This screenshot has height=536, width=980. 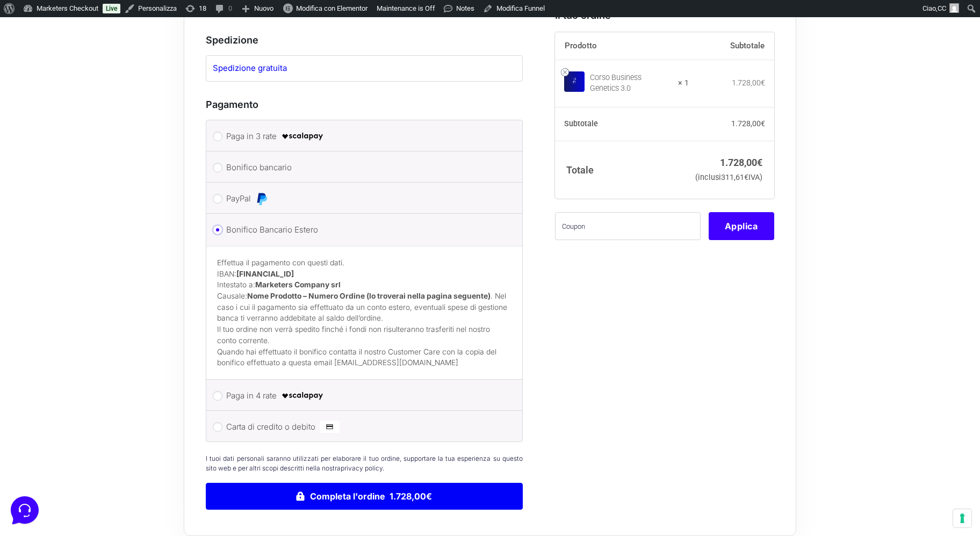 I want to click on small: (inclusi IVA), so click(x=728, y=176).